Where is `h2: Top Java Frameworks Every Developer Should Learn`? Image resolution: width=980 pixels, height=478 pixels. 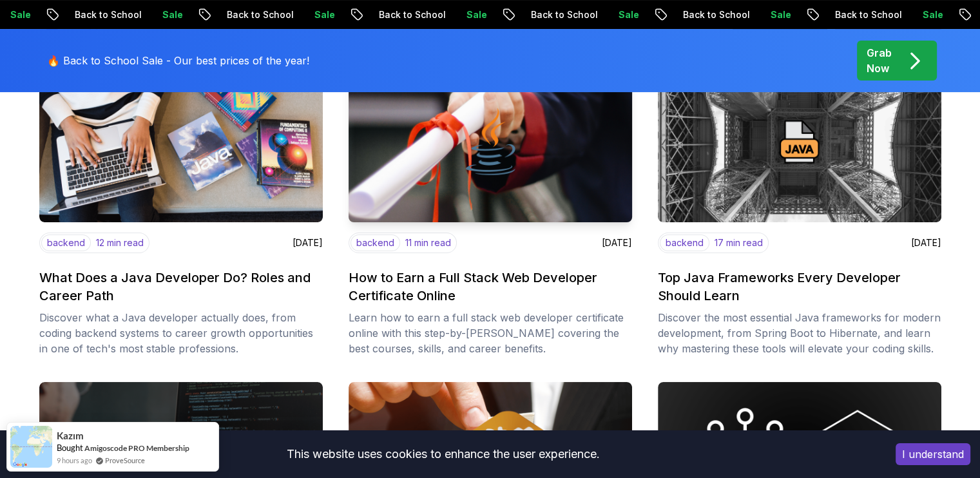 h2: Top Java Frameworks Every Developer Should Learn is located at coordinates (800, 287).